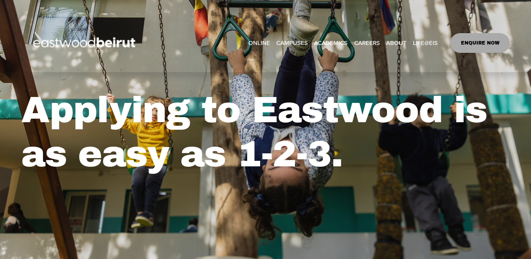 This screenshot has height=259, width=531. I want to click on img: EastwoodIS Global Site, so click(85, 43).